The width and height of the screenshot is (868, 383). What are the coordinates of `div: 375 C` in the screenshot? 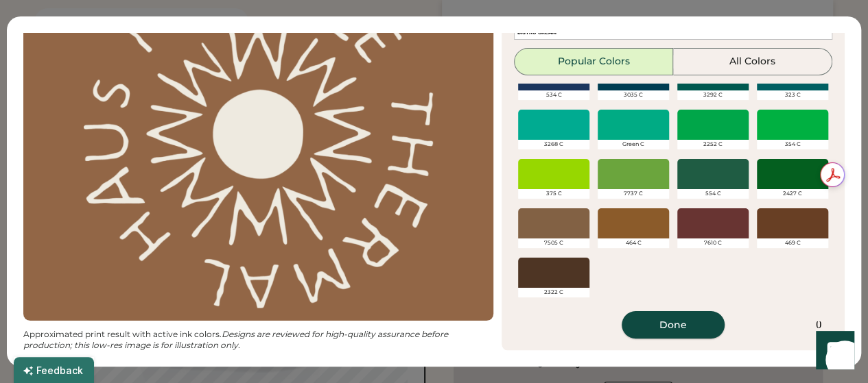 It's located at (554, 194).